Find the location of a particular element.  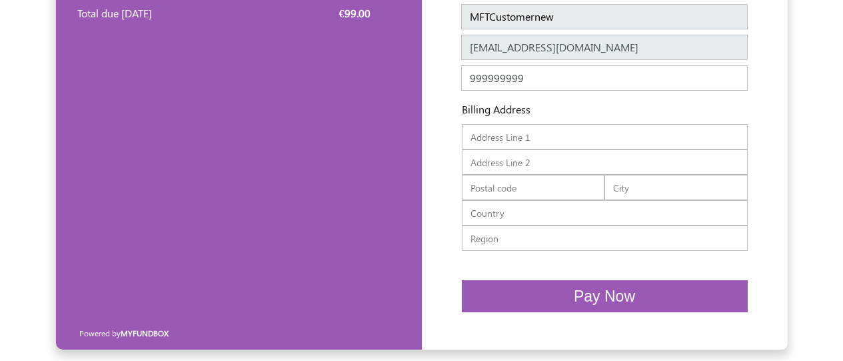

input: Address Line 2 is located at coordinates (604, 162).